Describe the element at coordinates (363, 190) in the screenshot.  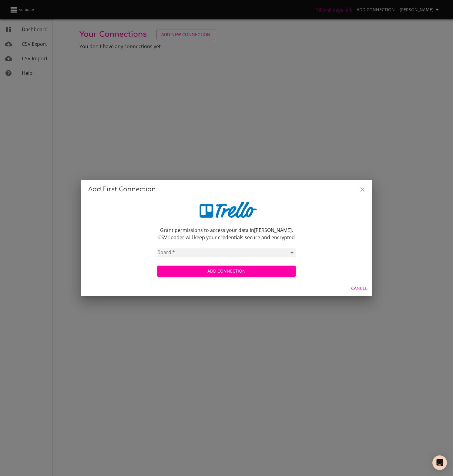
I see `button: Close` at that location.